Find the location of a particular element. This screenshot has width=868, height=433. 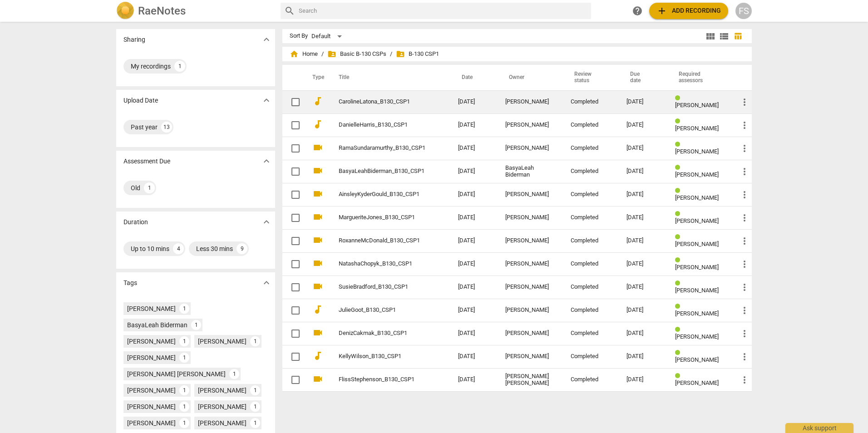

div: Less 30 mins is located at coordinates (214, 249).